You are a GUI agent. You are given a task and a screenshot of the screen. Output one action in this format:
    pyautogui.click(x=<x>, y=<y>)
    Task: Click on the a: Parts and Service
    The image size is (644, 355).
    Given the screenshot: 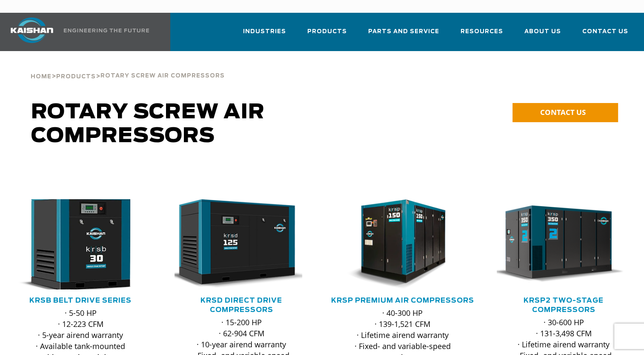 What is the action you would take?
    pyautogui.click(x=404, y=35)
    